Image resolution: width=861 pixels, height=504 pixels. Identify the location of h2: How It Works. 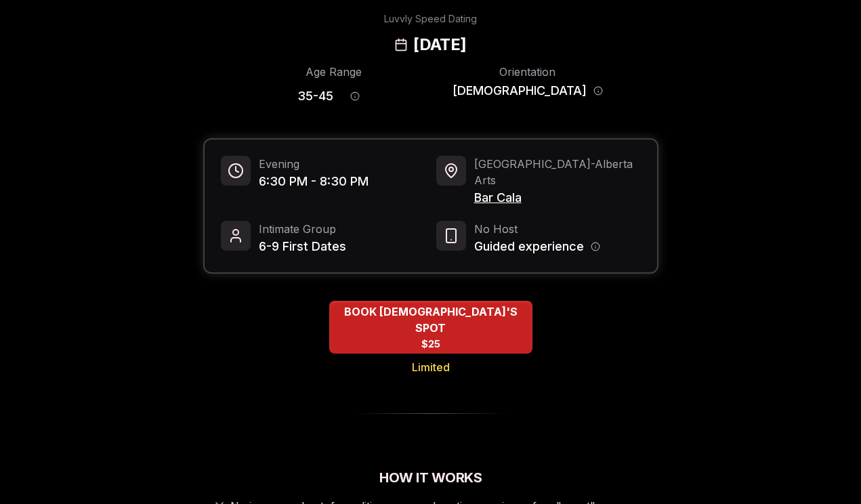
(430, 477).